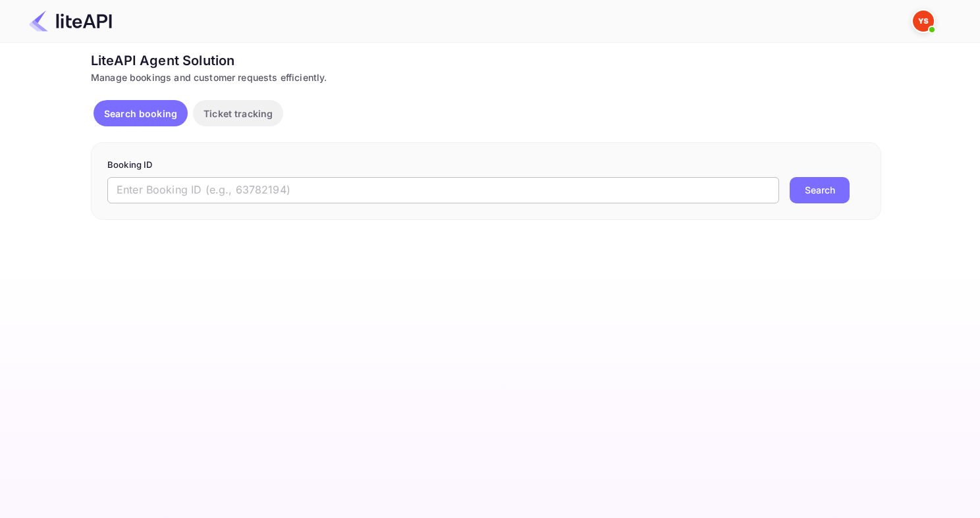  What do you see at coordinates (486, 77) in the screenshot?
I see `div: Manage bookings and customer requests efficiently.` at bounding box center [486, 77].